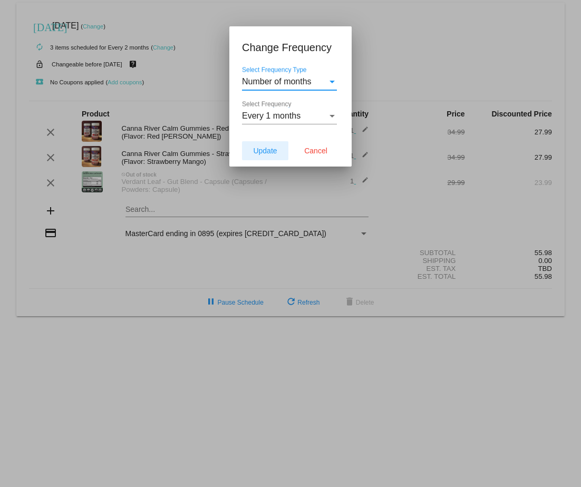 This screenshot has height=487, width=581. Describe the element at coordinates (290, 47) in the screenshot. I see `h1: Change Frequency` at that location.